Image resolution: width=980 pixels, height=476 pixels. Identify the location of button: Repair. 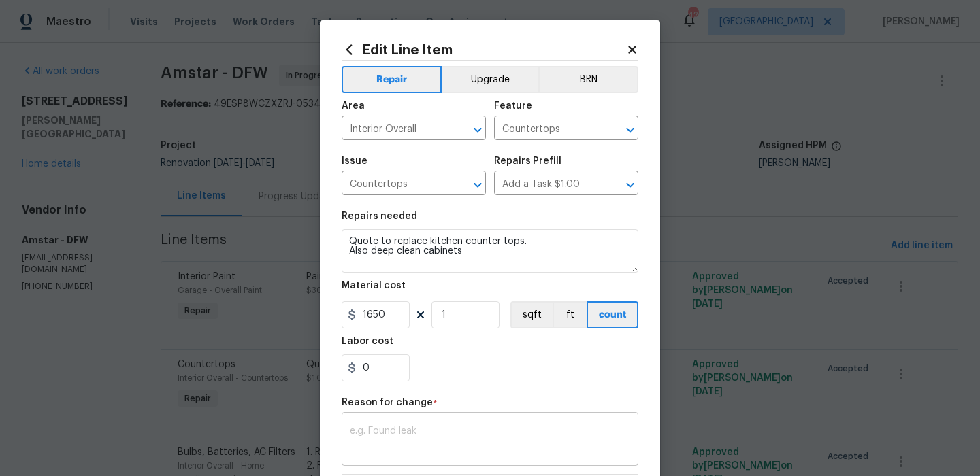
(391, 79).